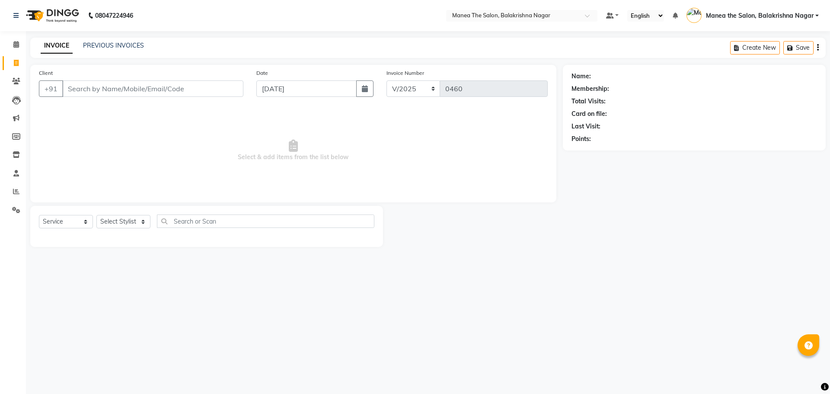  Describe the element at coordinates (405, 73) in the screenshot. I see `label: Invoice Number` at that location.